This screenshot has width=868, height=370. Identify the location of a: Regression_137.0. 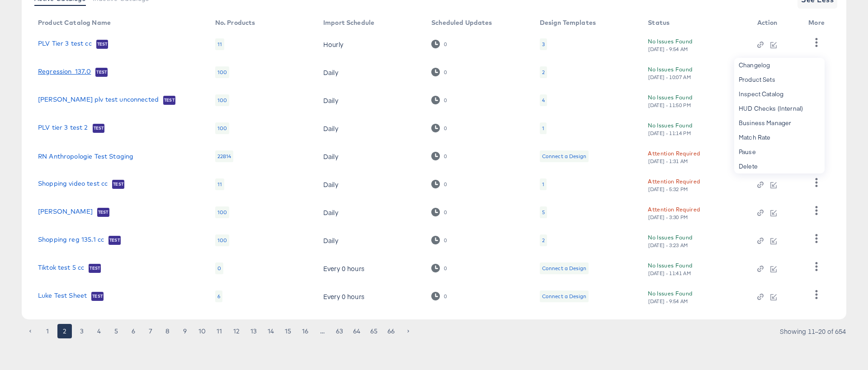
(64, 72).